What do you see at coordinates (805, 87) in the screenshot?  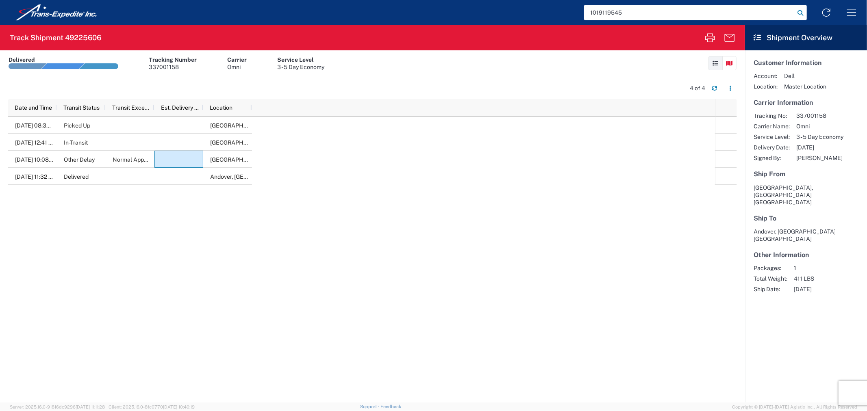 I see `span: Master Location` at bounding box center [805, 87].